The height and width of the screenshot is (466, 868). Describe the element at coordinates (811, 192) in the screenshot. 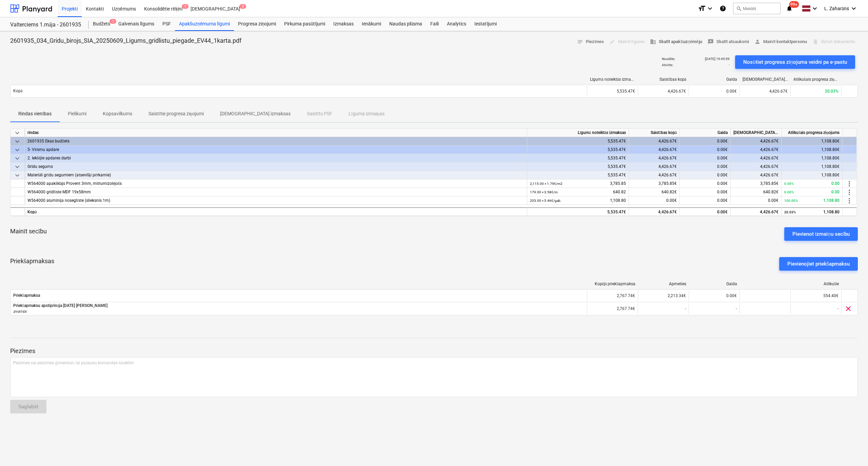

I see `div: 0.00` at that location.